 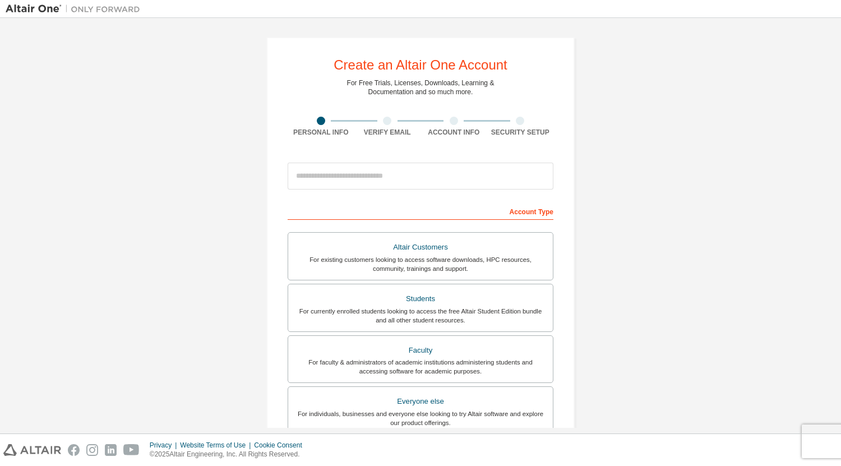 I want to click on div: Privacy, so click(x=165, y=445).